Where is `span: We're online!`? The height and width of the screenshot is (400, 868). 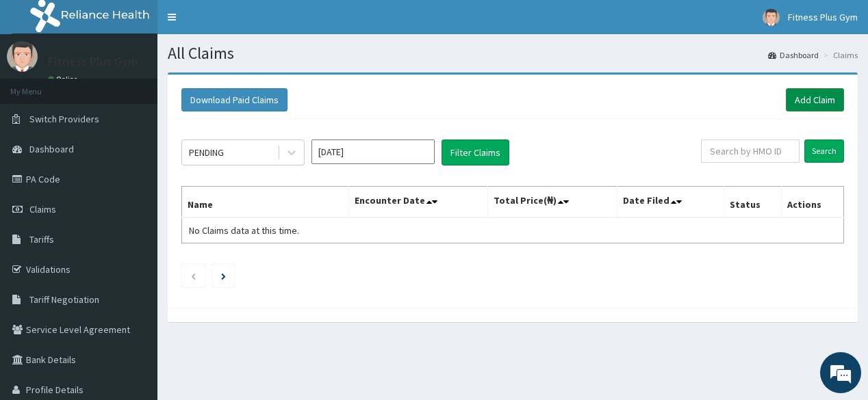 span: We're online! is located at coordinates (134, 185).